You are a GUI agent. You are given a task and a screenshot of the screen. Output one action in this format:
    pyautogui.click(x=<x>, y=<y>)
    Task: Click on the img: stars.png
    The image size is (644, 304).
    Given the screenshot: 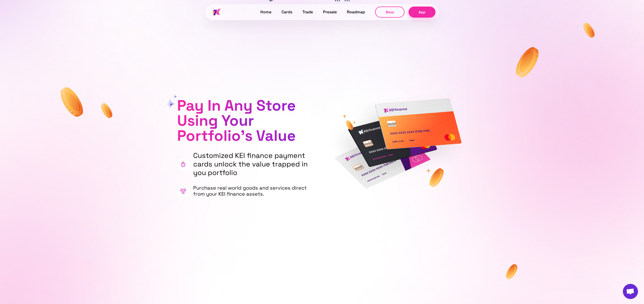 What is the action you would take?
    pyautogui.click(x=171, y=102)
    